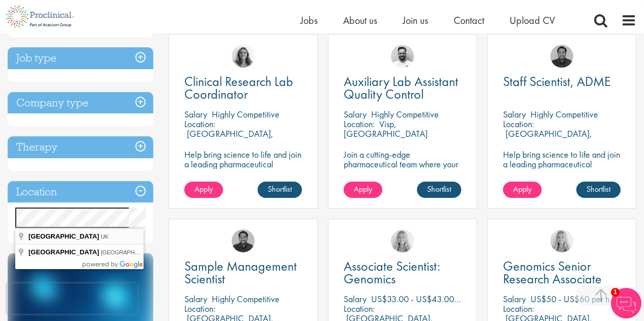 This screenshot has height=321, width=644. Describe the element at coordinates (557, 81) in the screenshot. I see `span: Staff Scientist, ADME` at that location.